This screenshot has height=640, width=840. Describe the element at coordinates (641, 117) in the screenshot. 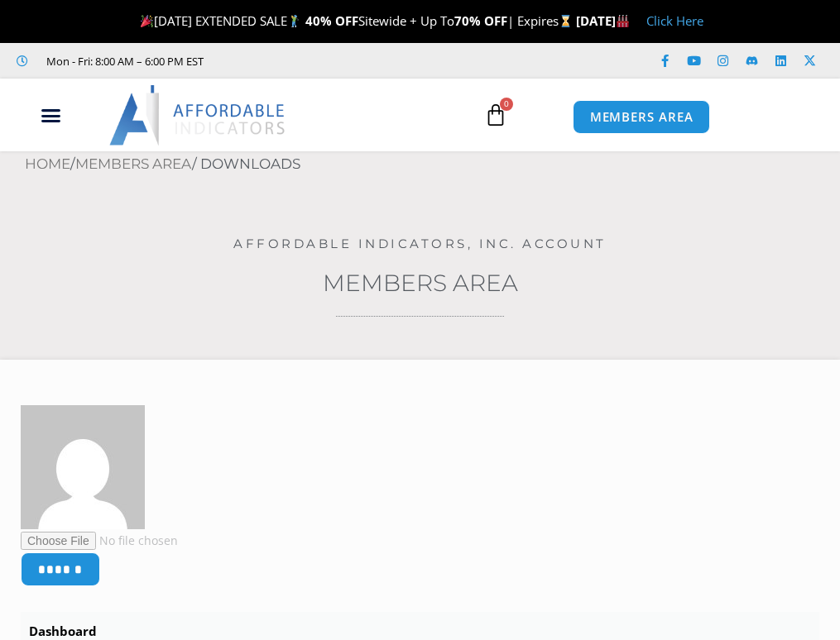

I see `span: MEMBERS AREA` at that location.